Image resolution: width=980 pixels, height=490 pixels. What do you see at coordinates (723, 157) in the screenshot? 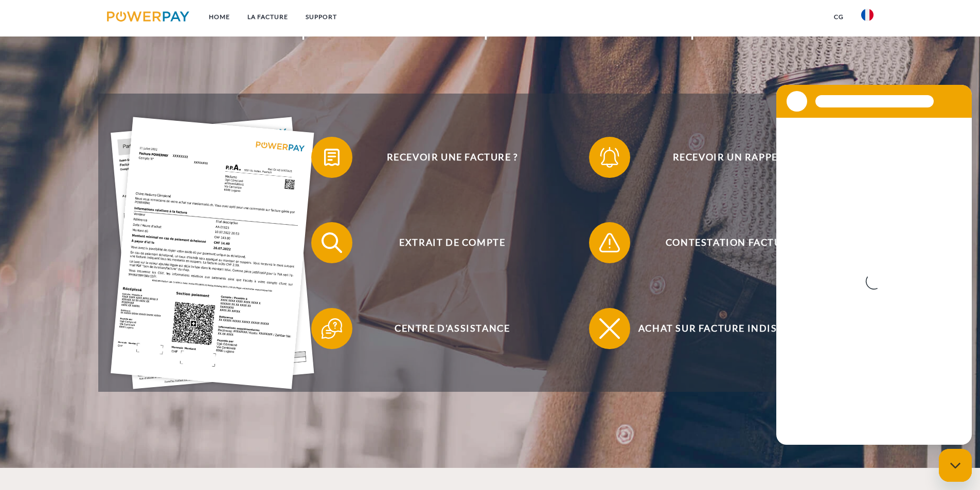
I see `button: Recevoir un rappel?` at bounding box center [723, 157].